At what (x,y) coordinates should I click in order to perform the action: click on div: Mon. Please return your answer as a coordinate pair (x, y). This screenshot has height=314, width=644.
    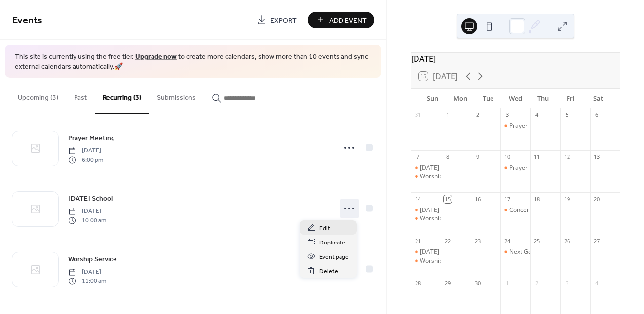
    Looking at the image, I should click on (460, 99).